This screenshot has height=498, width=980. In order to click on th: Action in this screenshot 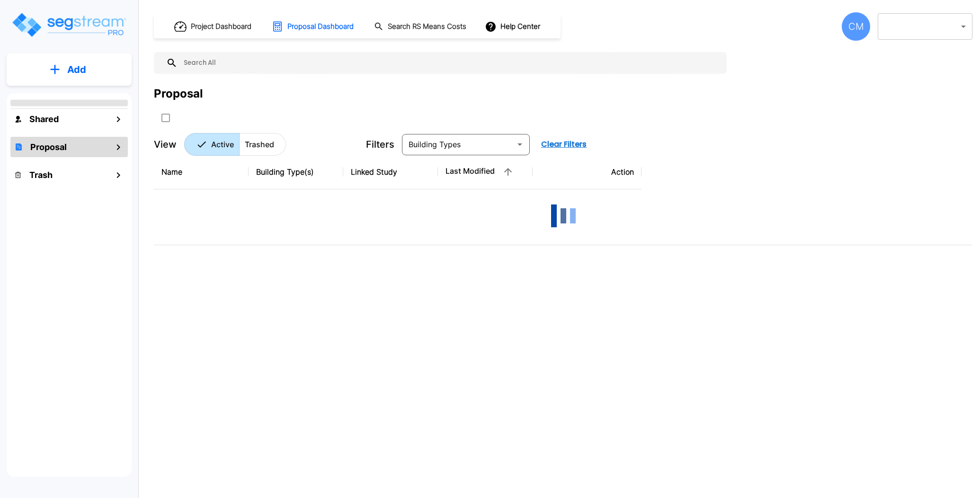, I will do `click(587, 172)`.